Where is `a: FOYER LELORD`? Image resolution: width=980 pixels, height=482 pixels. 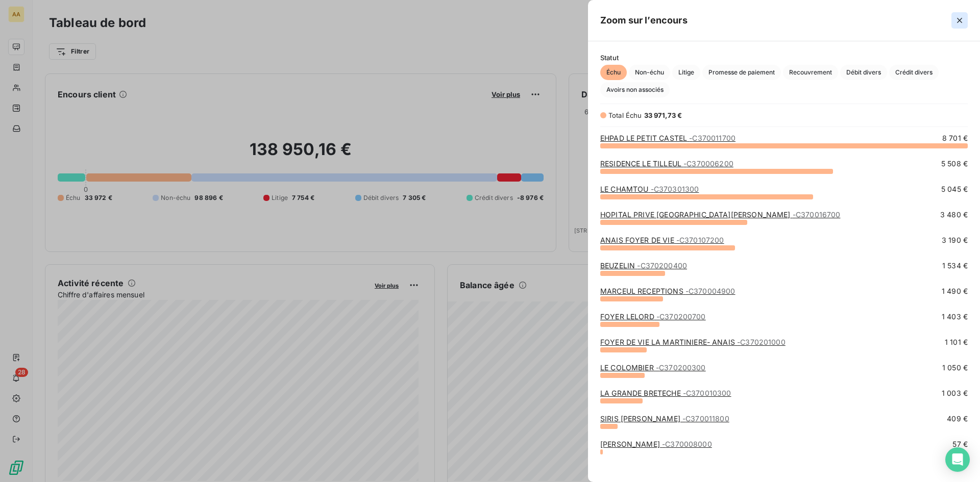
a: FOYER LELORD is located at coordinates (653, 317).